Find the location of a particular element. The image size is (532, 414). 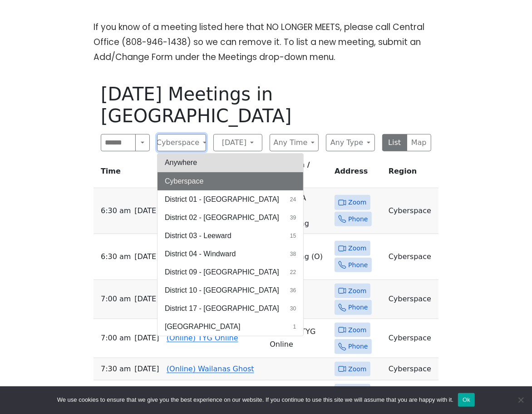

button: List is located at coordinates (395, 142).